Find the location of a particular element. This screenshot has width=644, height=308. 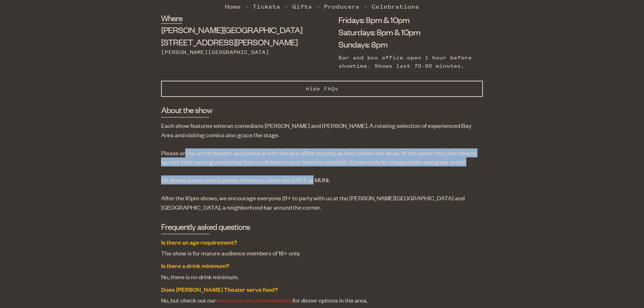

dd: No, but check out our for dinner options in the area. is located at coordinates (322, 300).